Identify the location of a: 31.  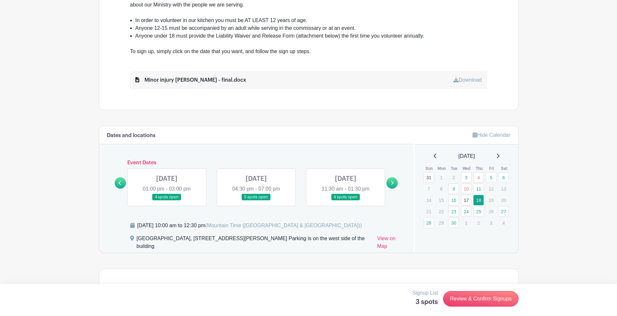
(428, 177).